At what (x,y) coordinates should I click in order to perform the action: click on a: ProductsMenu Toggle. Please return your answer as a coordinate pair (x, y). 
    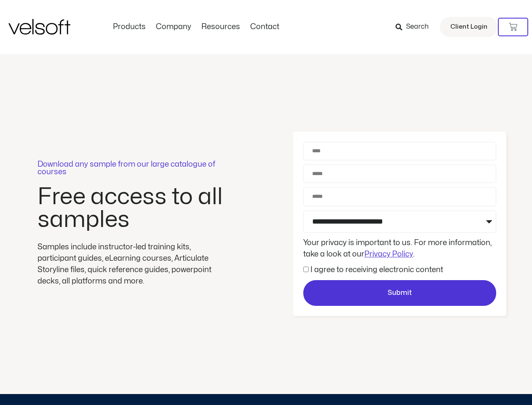
    Looking at the image, I should click on (129, 27).